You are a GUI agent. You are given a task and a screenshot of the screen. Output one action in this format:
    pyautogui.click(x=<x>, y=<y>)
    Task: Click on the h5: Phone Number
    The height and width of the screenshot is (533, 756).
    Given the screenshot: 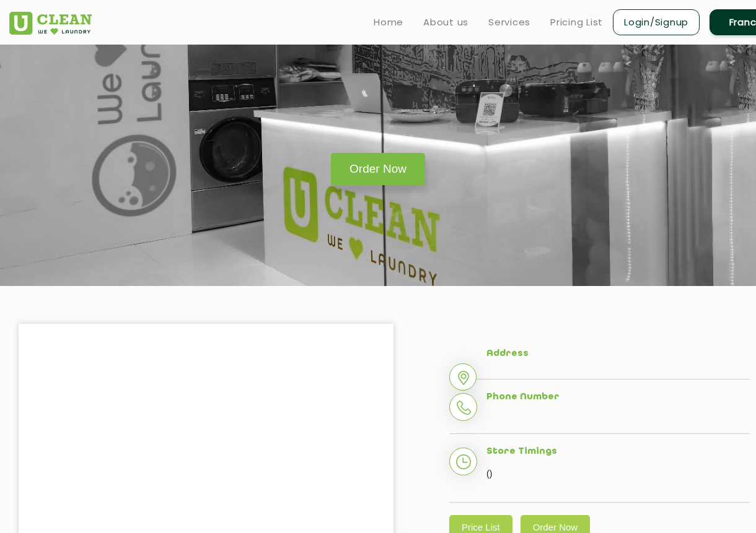 What is the action you would take?
    pyautogui.click(x=617, y=397)
    